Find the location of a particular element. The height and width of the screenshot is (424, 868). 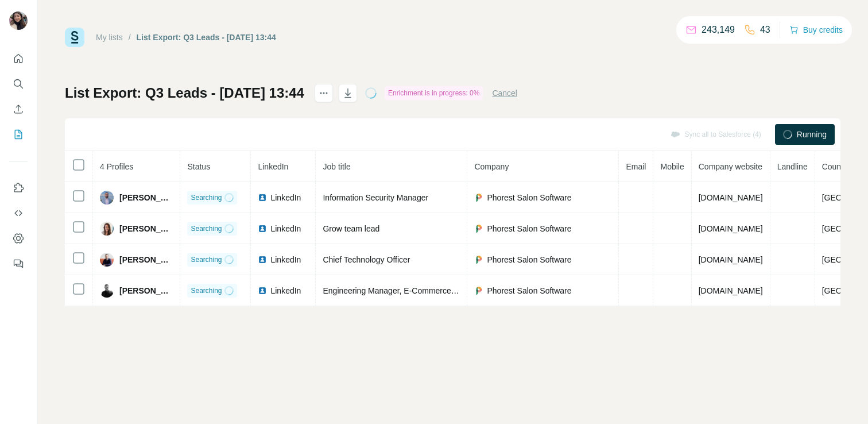

button: Cancel is located at coordinates (505, 93).